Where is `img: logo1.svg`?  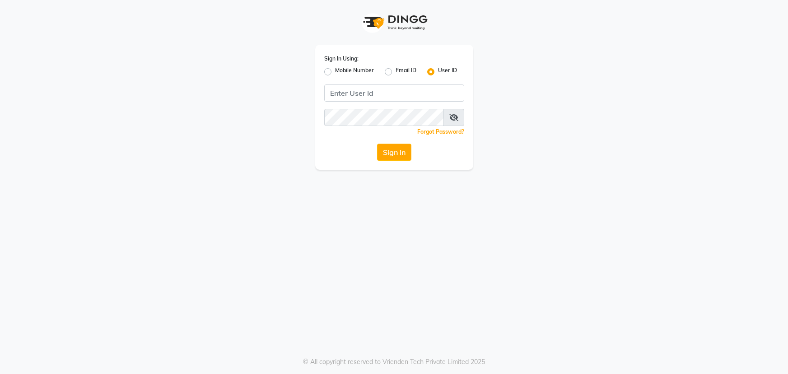 img: logo1.svg is located at coordinates (394, 22).